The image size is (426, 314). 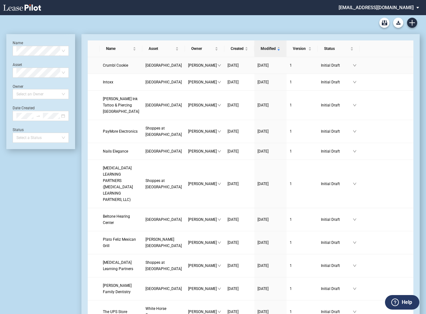 What do you see at coordinates (121, 151) in the screenshot?
I see `a: Nails Elegance` at bounding box center [121, 151].